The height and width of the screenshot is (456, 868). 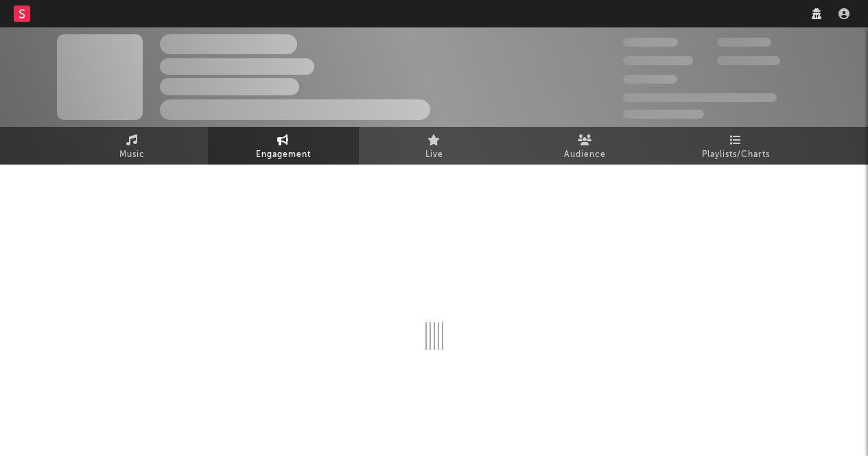 What do you see at coordinates (283, 155) in the screenshot?
I see `span: Engagement` at bounding box center [283, 155].